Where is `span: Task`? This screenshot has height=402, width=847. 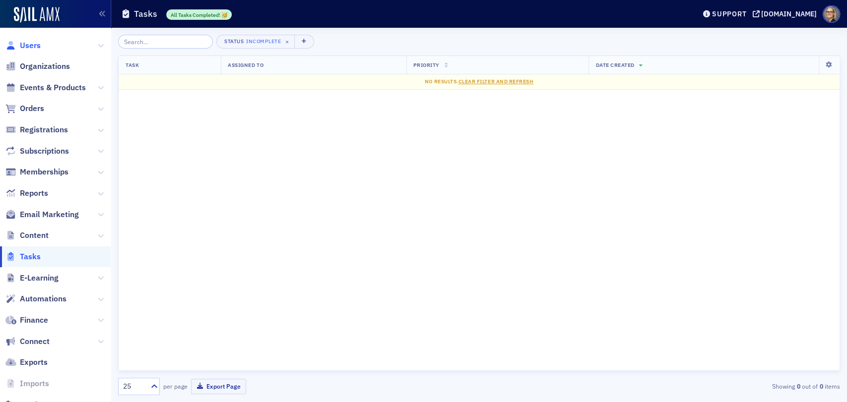
span: Task is located at coordinates (132, 65).